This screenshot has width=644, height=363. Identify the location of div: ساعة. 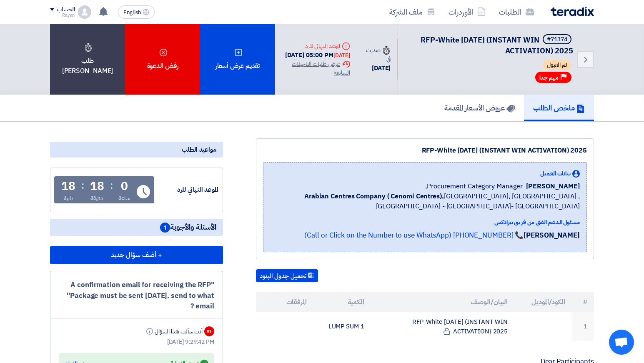
(124, 198).